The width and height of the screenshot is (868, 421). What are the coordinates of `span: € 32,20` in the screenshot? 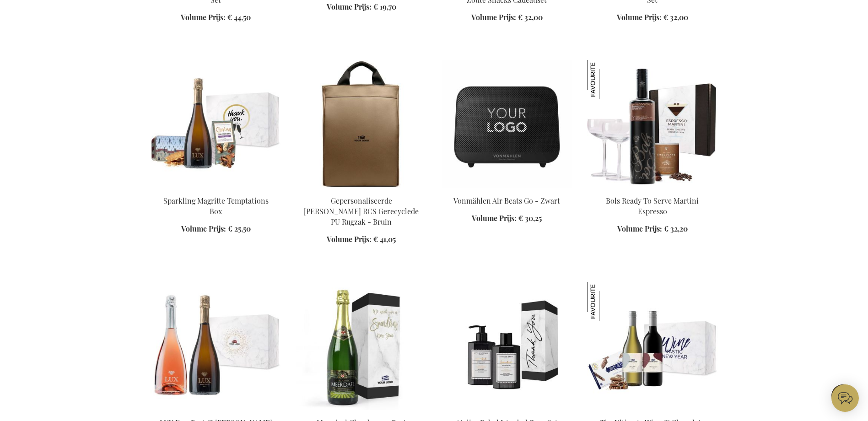 It's located at (676, 228).